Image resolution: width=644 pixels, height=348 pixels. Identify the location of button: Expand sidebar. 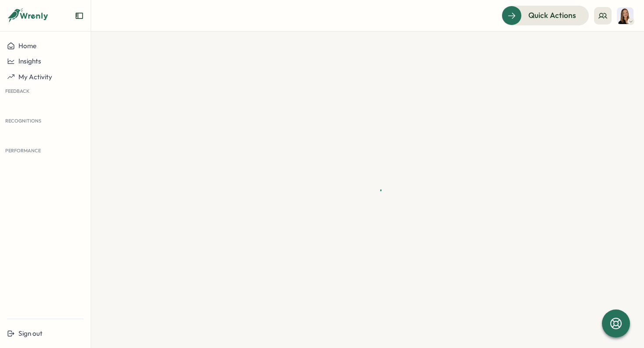
(79, 16).